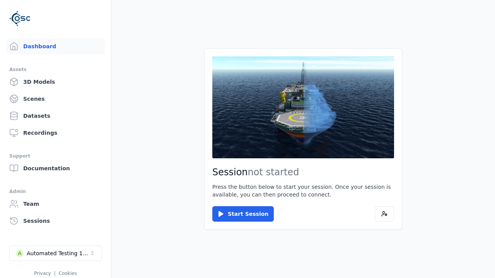 The height and width of the screenshot is (278, 495). Describe the element at coordinates (303, 172) in the screenshot. I see `h2: Session` at that location.